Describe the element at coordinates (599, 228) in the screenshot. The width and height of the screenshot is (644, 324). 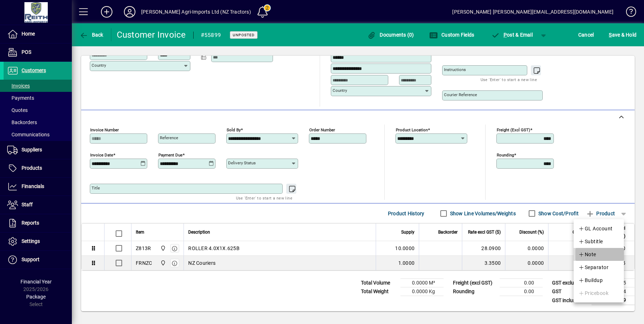
I see `button: GL Account` at that location.